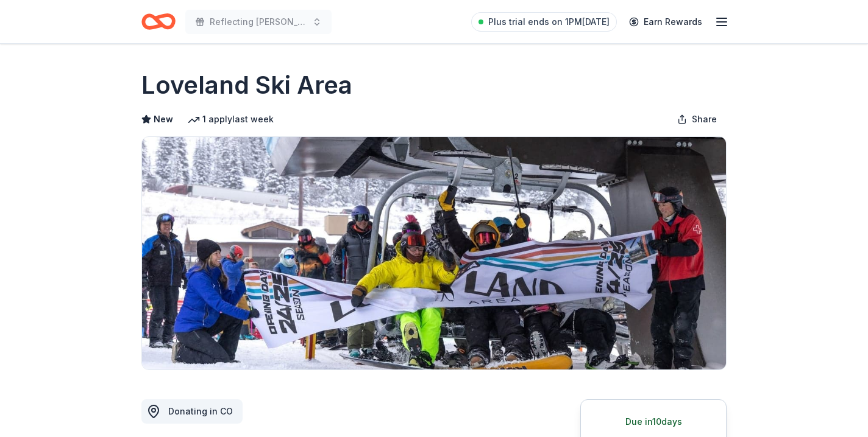 This screenshot has width=868, height=437. What do you see at coordinates (653, 422) in the screenshot?
I see `div: Due in 10 days` at bounding box center [653, 422].